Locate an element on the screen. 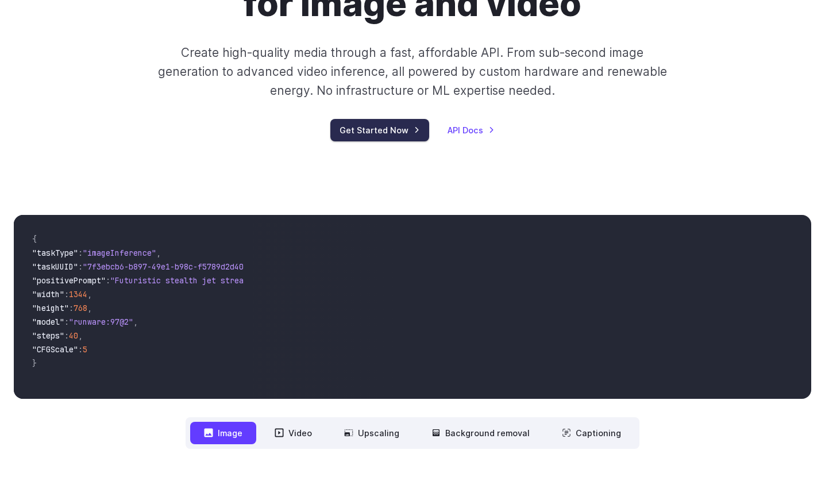  span: "CFGScale" is located at coordinates (55, 349).